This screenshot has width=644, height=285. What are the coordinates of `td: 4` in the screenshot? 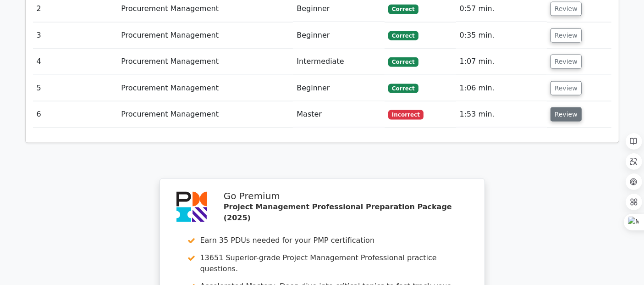 It's located at (76, 61).